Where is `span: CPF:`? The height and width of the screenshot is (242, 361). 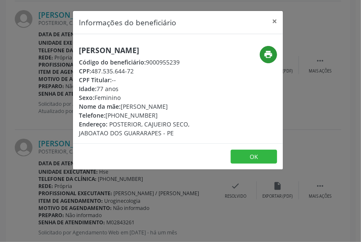
span: CPF: is located at coordinates (85, 71).